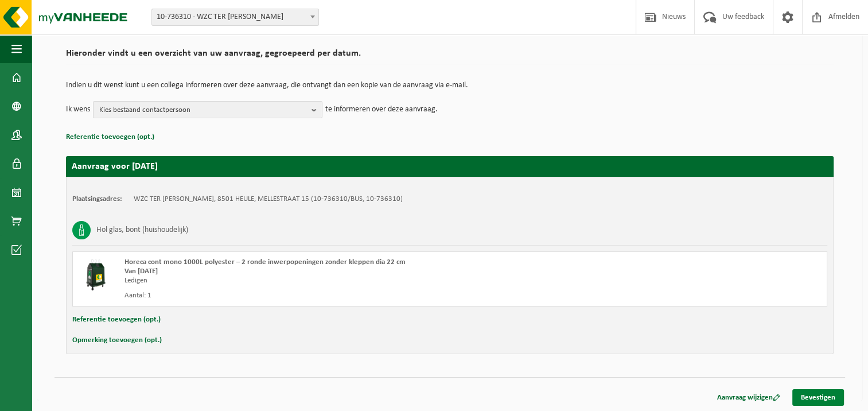 Image resolution: width=868 pixels, height=411 pixels. Describe the element at coordinates (143, 230) in the screenshot. I see `h3: Hol glas, bont (huishoudelijk)` at that location.